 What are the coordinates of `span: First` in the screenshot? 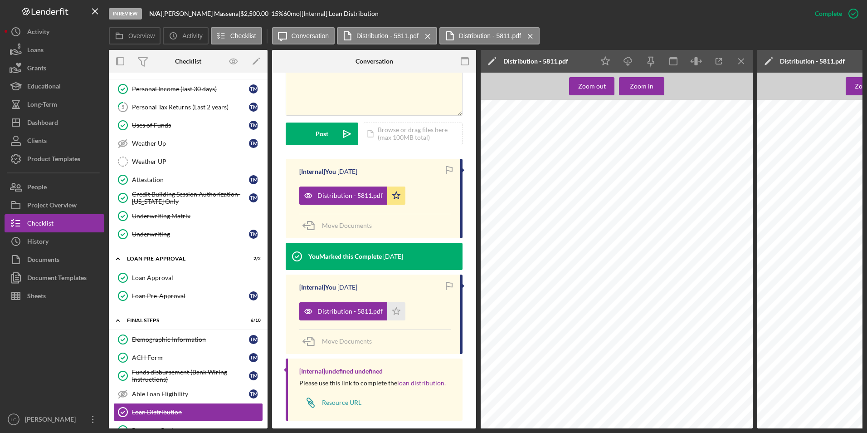 It's located at (785, 277).